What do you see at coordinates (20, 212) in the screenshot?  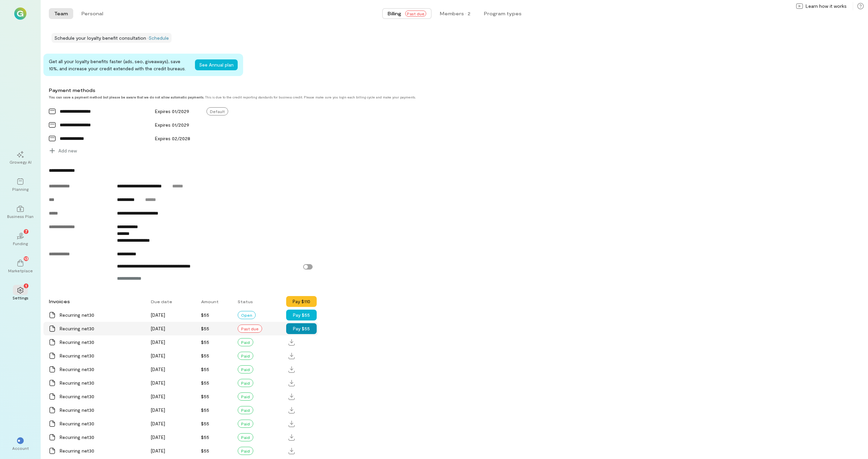 I see `a: Business Plan` at bounding box center [20, 212].